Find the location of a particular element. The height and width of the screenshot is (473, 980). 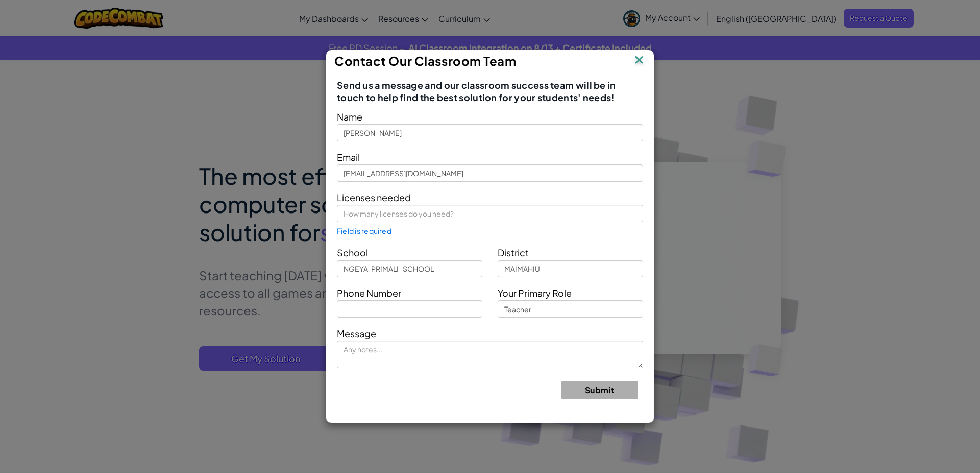

span: Name is located at coordinates (349, 116).